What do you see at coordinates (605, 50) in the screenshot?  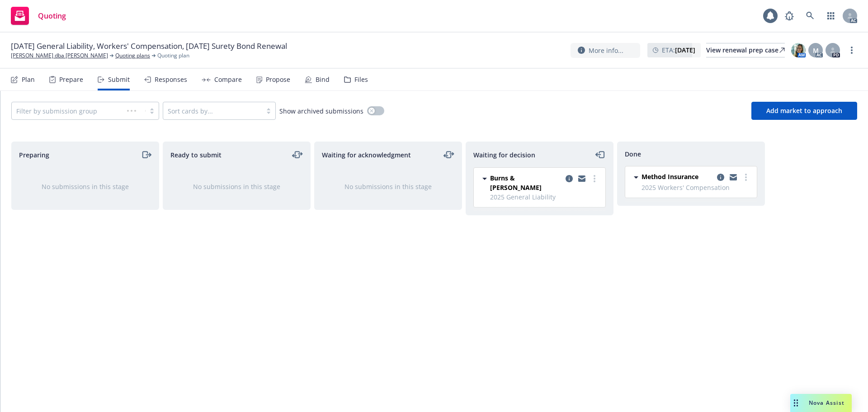 I see `button: More info...` at bounding box center [605, 50].